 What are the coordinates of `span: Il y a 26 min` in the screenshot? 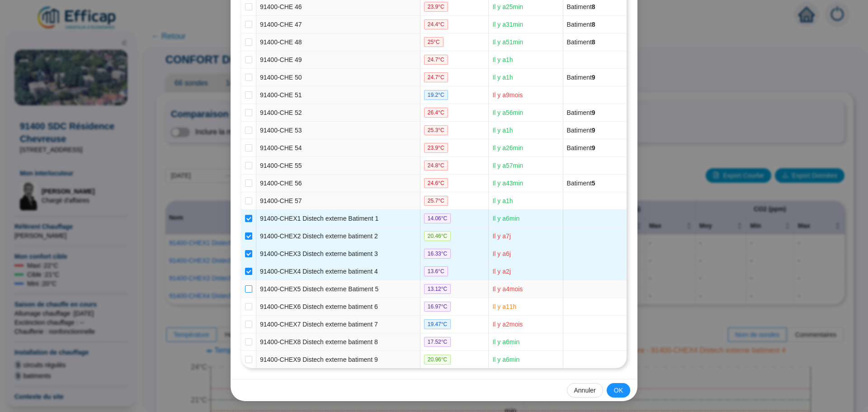 It's located at (508, 148).